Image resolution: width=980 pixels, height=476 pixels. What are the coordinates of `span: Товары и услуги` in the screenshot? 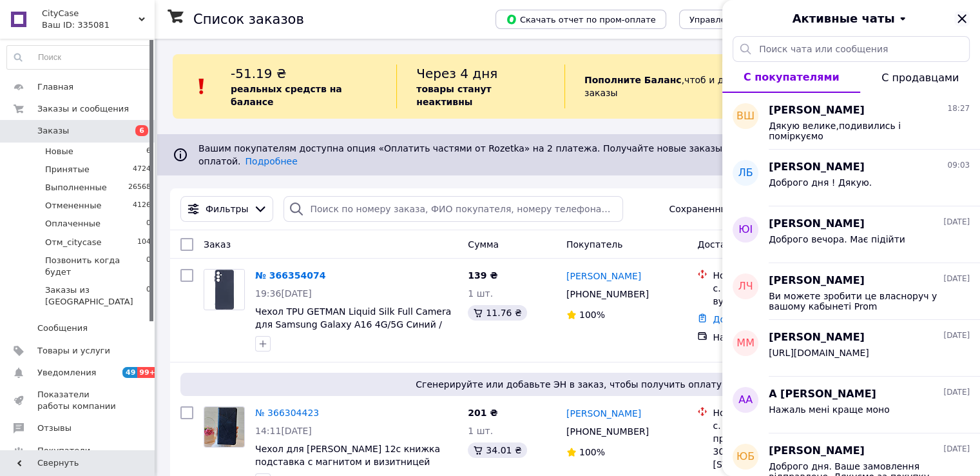 It's located at (73, 351).